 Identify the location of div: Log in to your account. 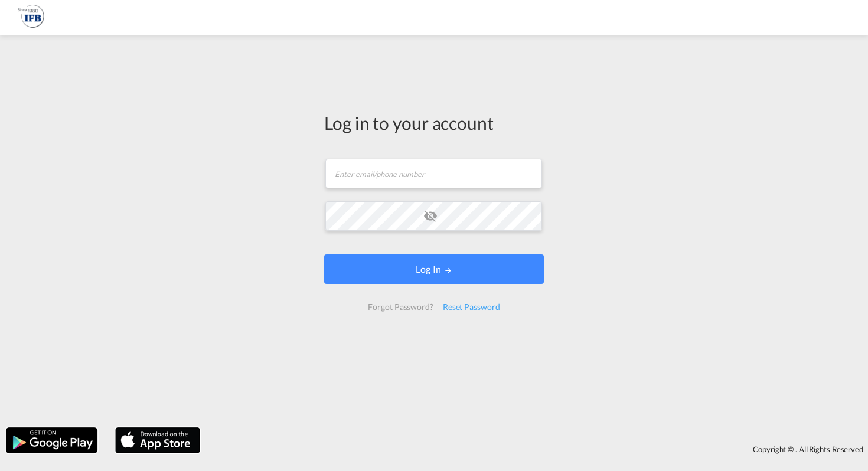
(434, 123).